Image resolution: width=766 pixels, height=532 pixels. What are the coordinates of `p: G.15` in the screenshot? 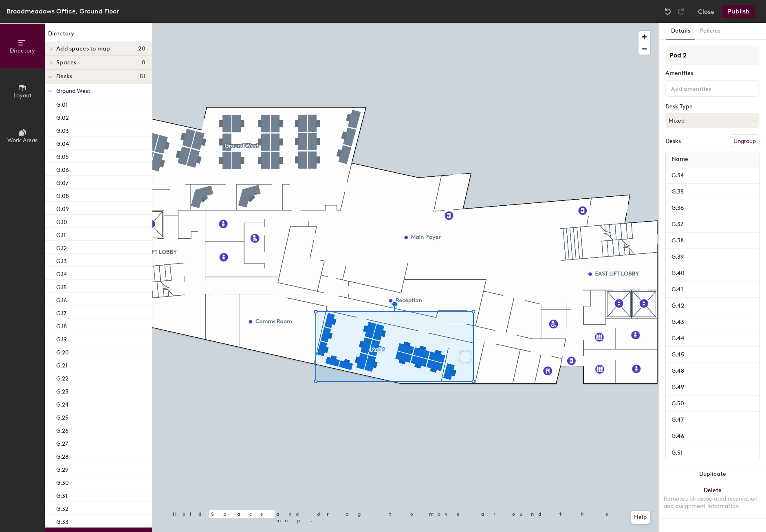 It's located at (62, 286).